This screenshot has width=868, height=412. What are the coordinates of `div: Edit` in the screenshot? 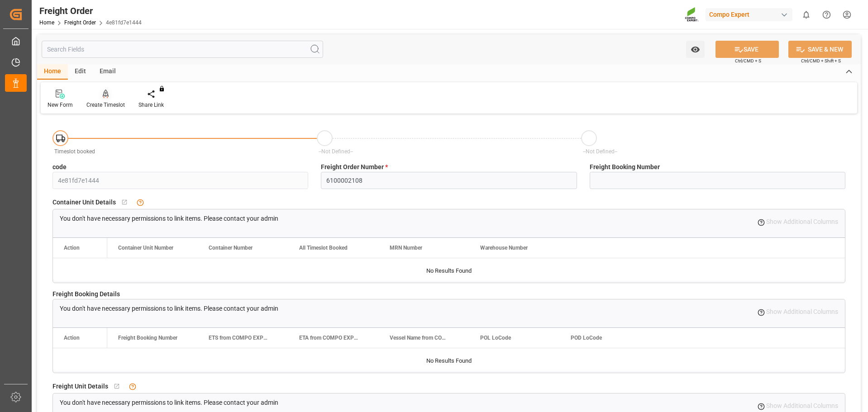 It's located at (80, 72).